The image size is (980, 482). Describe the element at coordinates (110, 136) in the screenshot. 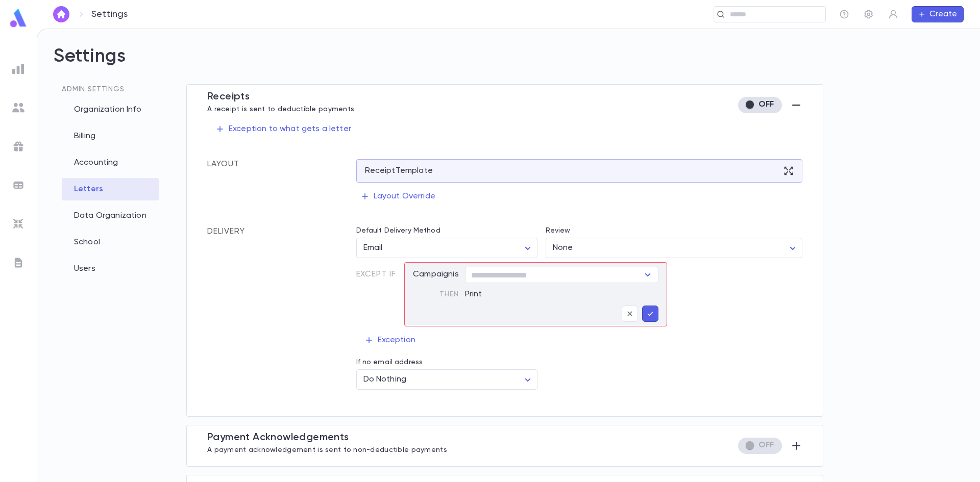

I see `div: Billing` at that location.